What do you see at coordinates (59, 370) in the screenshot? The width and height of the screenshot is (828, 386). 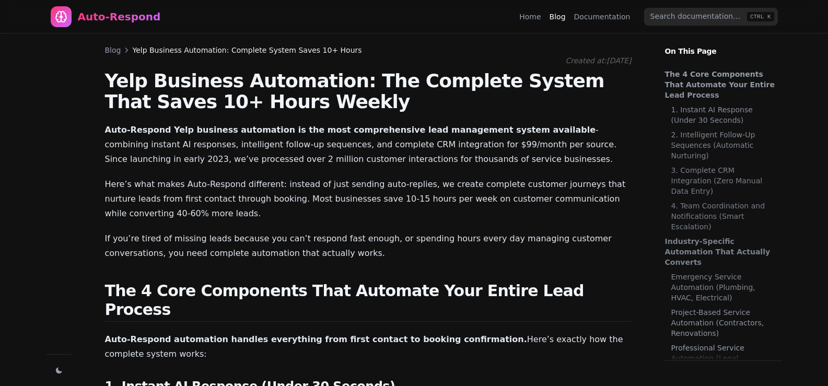 I see `button: Change theme` at bounding box center [59, 370].